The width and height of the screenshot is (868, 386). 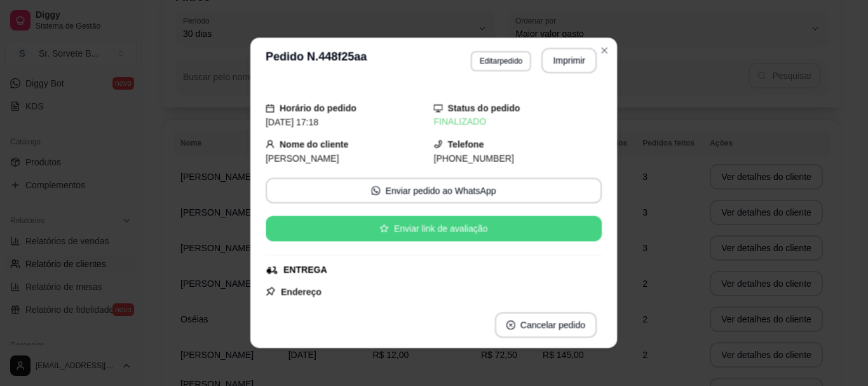 I want to click on h3: Pedido N. 448f25aa, so click(x=316, y=60).